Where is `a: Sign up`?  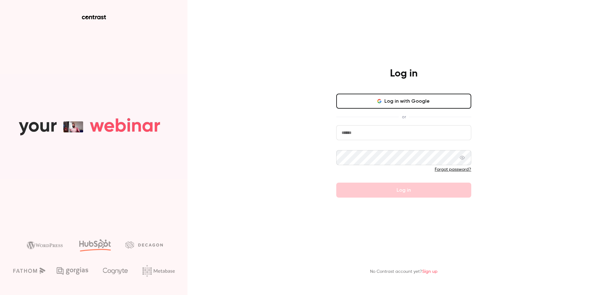
a: Sign up is located at coordinates (430, 272).